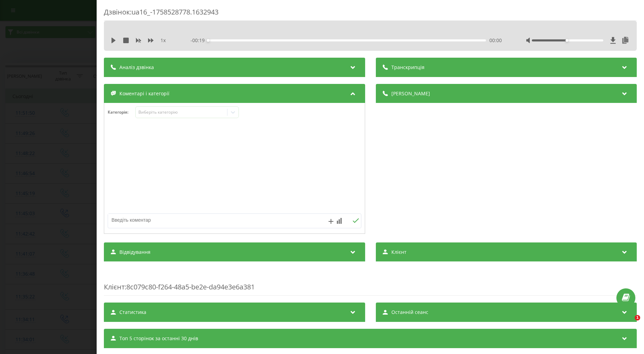  Describe the element at coordinates (159, 338) in the screenshot. I see `span: Топ 5 сторінок за останні 30 днів` at that location.